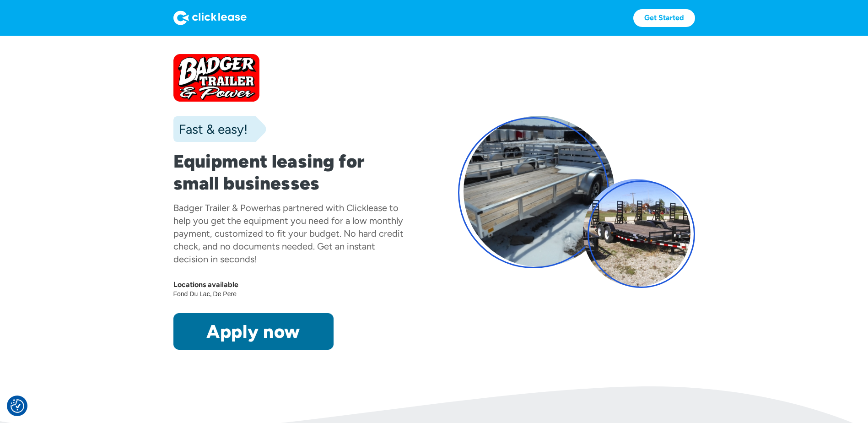  What do you see at coordinates (220, 208) in the screenshot?
I see `div: Badger Trailer & Power` at bounding box center [220, 208].